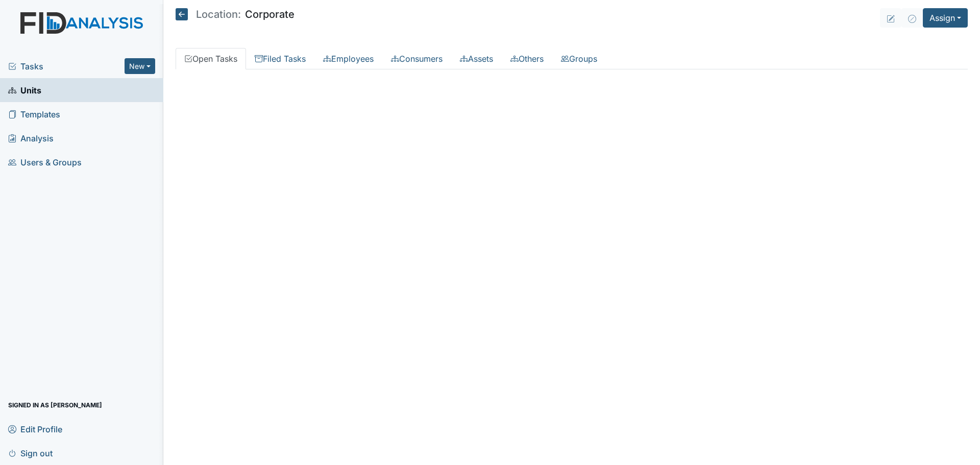 This screenshot has width=980, height=465. What do you see at coordinates (417, 59) in the screenshot?
I see `a: Consumers` at bounding box center [417, 59].